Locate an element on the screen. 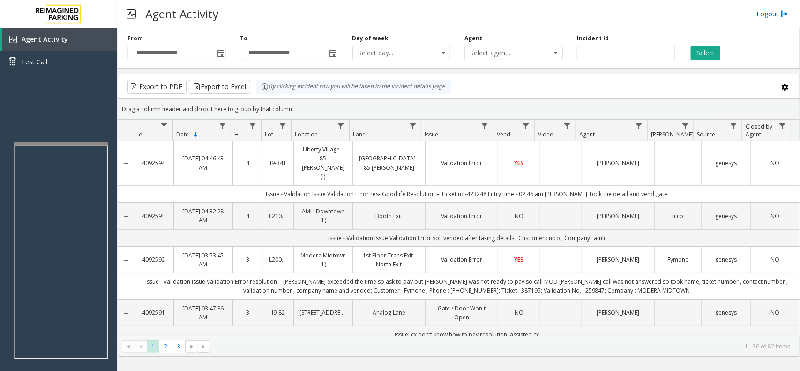 Image resolution: width=800 pixels, height=371 pixels. a: I9-82 is located at coordinates (278, 312).